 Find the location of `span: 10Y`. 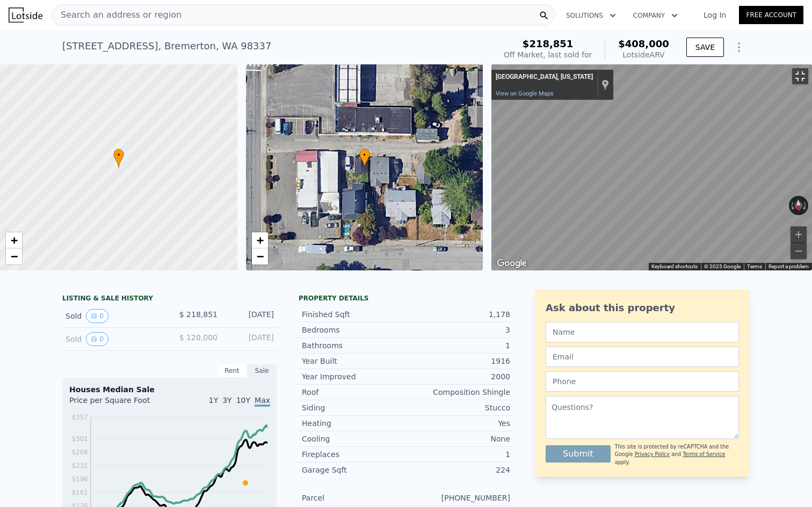

span: 10Y is located at coordinates (243, 400).